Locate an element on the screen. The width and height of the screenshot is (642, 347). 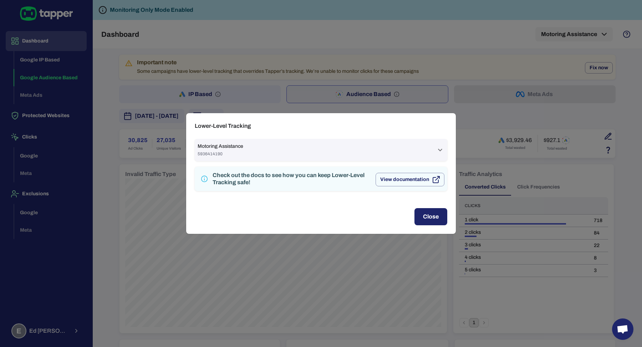
button: Close is located at coordinates (431, 216).